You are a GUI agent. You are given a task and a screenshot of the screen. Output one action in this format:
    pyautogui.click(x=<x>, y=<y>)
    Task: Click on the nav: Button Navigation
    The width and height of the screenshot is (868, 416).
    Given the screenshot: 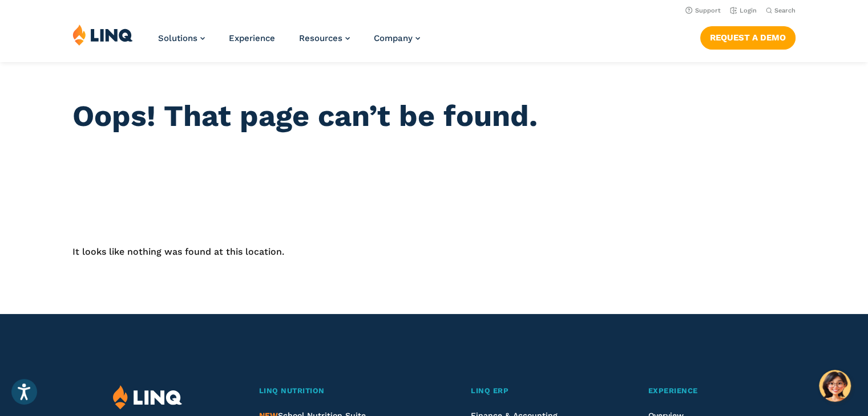 What is the action you would take?
    pyautogui.click(x=747, y=37)
    